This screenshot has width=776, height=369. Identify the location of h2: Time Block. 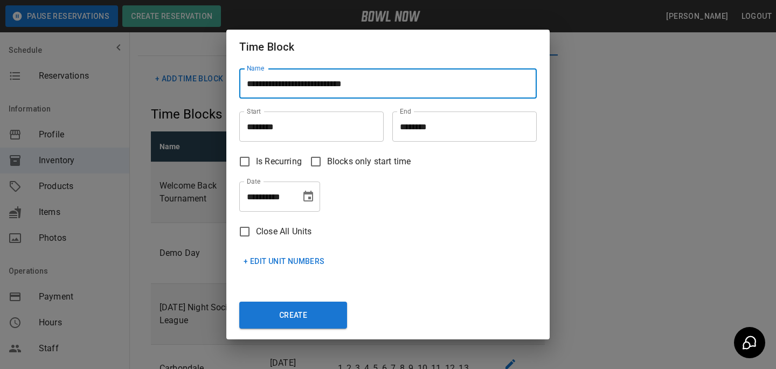
(388, 47).